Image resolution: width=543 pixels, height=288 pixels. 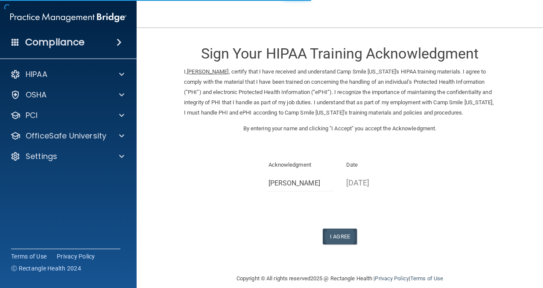 I want to click on p: By entering your name and clicking "I Accept" you accept the Acknowledgment., so click(x=340, y=129).